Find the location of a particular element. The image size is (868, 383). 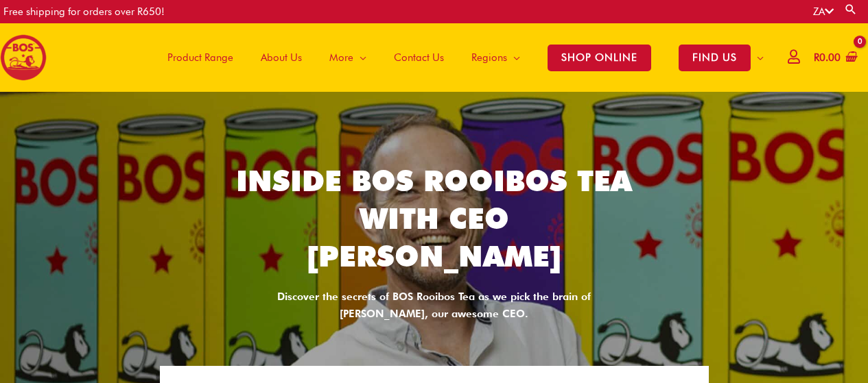

a: Contact Us is located at coordinates (418, 57).